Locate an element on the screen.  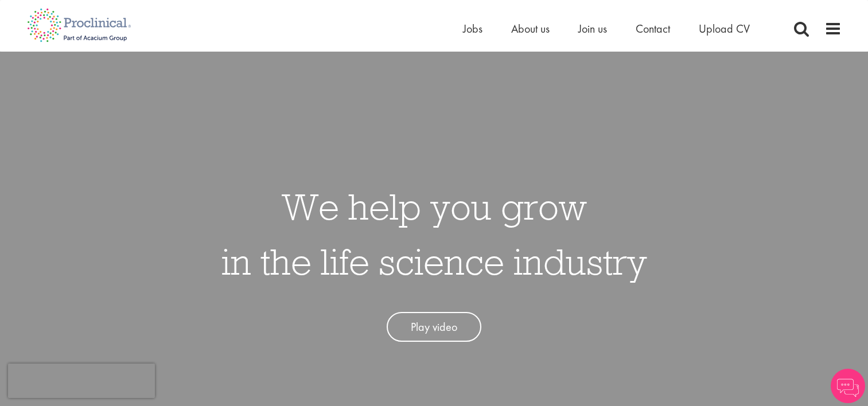
a: About us is located at coordinates (530, 29).